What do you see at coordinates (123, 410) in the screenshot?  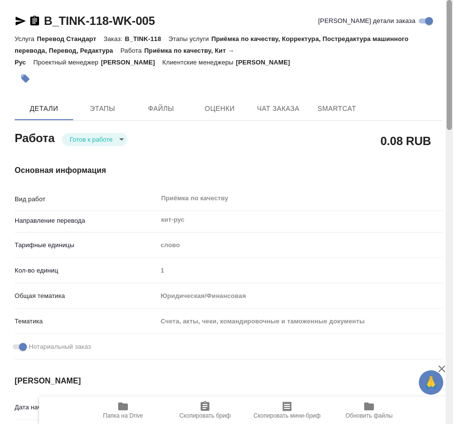 I see `button: Папка на Drive` at bounding box center [123, 410].